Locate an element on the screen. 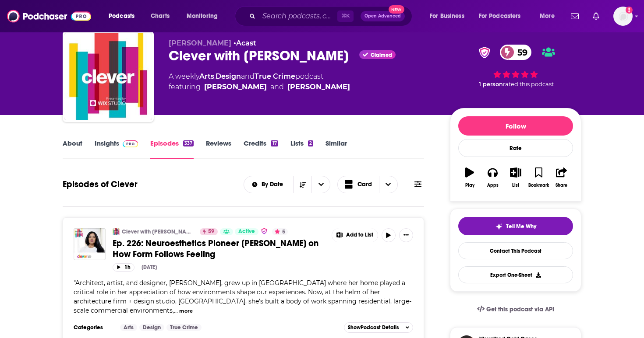  a: Acast is located at coordinates (246, 43).